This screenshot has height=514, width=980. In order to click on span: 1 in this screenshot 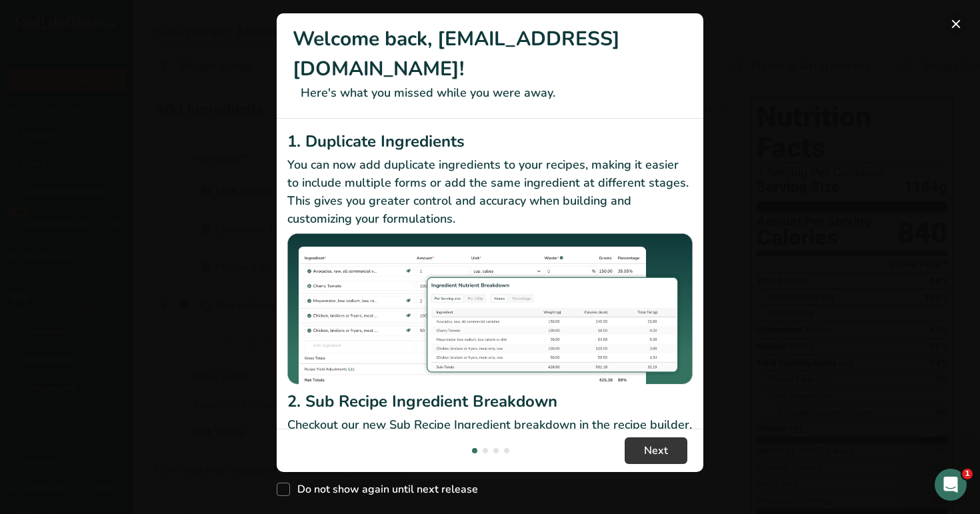, I will do `click(967, 473)`.